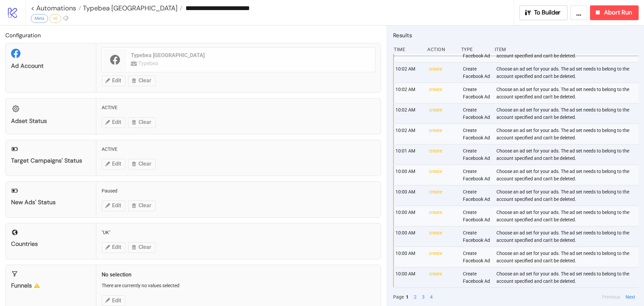 This screenshot has height=306, width=644. What do you see at coordinates (56, 8) in the screenshot?
I see `a: < Automations` at bounding box center [56, 8].